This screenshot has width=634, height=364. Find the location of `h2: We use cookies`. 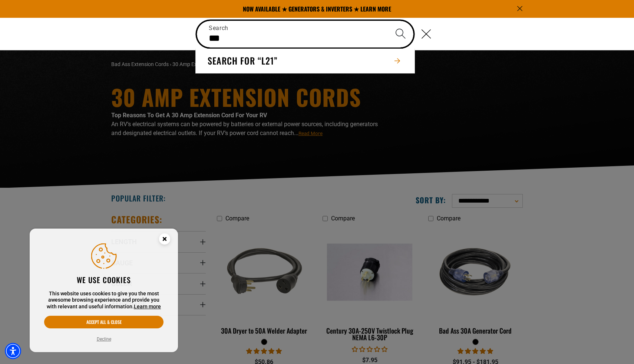

h2: We use cookies is located at coordinates (104, 280).